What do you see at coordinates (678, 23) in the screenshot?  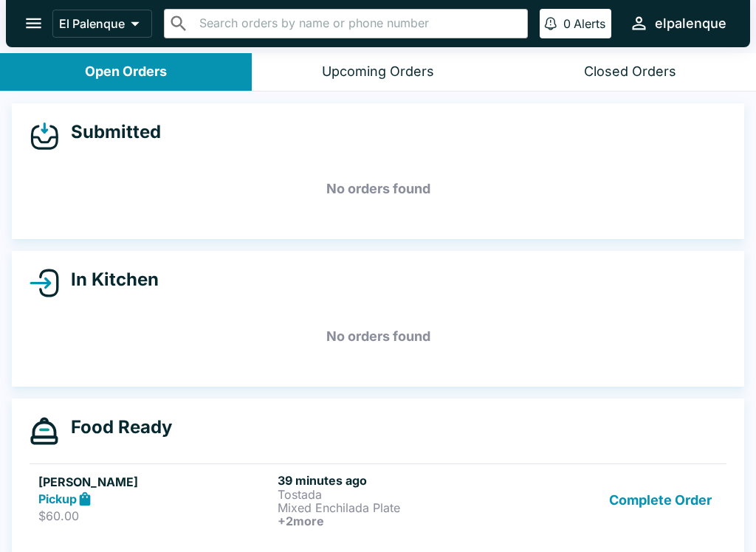 I see `button: elpalenque` at bounding box center [678, 23].